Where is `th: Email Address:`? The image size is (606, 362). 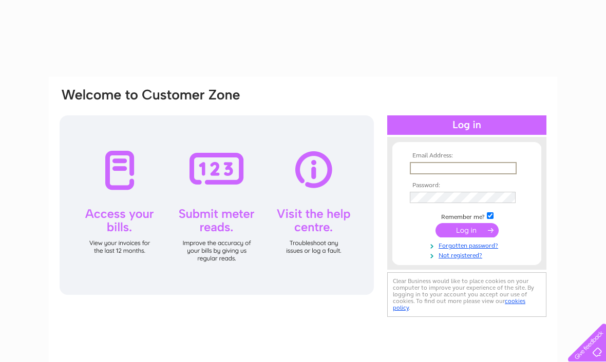
th: Email Address: is located at coordinates (467, 156).